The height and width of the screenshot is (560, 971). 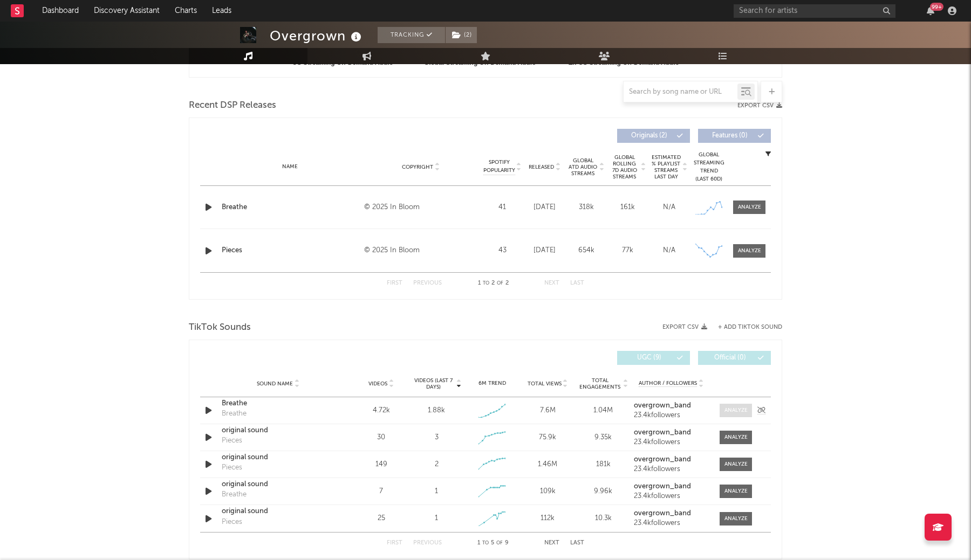 What do you see at coordinates (493, 543) in the screenshot?
I see `div: 1 5 9` at bounding box center [493, 543].